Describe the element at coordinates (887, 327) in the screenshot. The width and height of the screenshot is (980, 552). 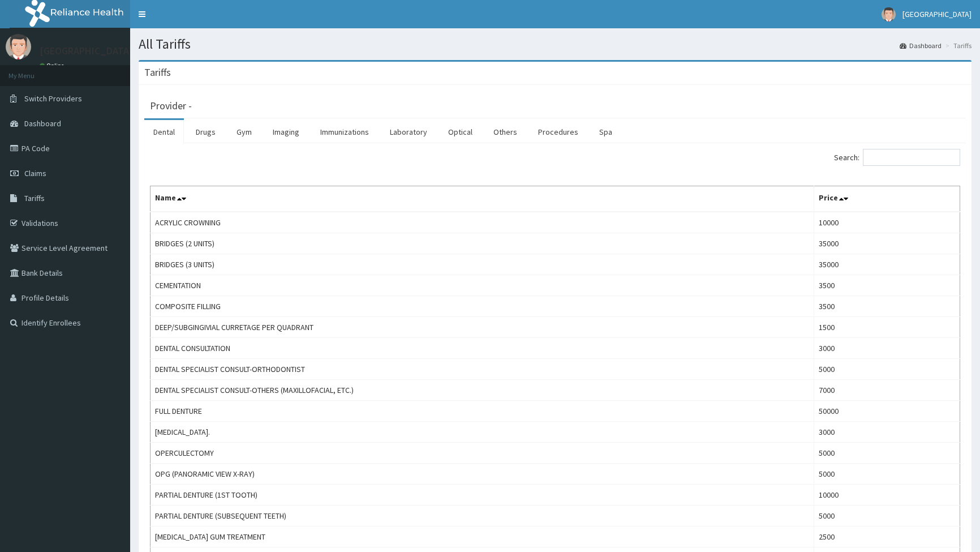
I see `td: 1500` at that location.